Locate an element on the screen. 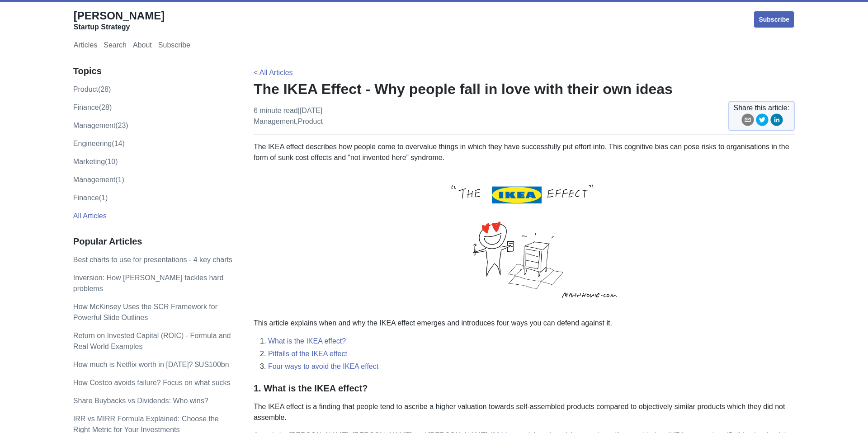  div: Startup Strategy is located at coordinates (119, 27).